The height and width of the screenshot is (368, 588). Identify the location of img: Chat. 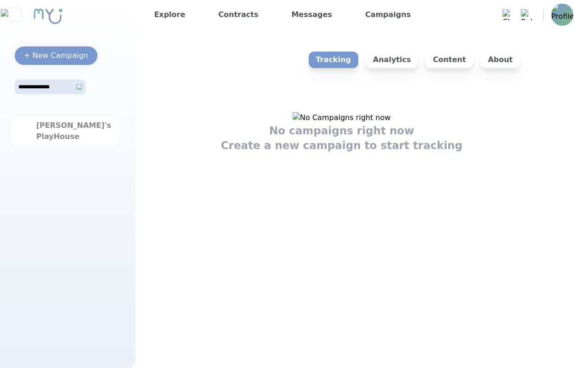
(508, 15).